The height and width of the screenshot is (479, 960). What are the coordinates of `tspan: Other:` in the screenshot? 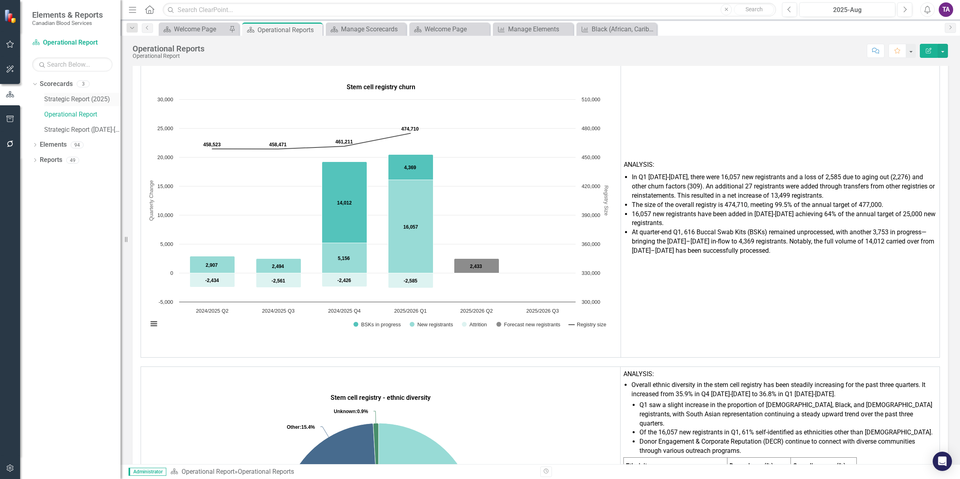 It's located at (294, 427).